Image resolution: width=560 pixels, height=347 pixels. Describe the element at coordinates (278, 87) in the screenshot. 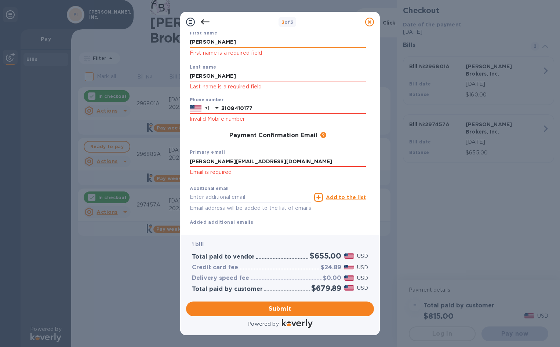

I see `p: Last name is a required field` at that location.